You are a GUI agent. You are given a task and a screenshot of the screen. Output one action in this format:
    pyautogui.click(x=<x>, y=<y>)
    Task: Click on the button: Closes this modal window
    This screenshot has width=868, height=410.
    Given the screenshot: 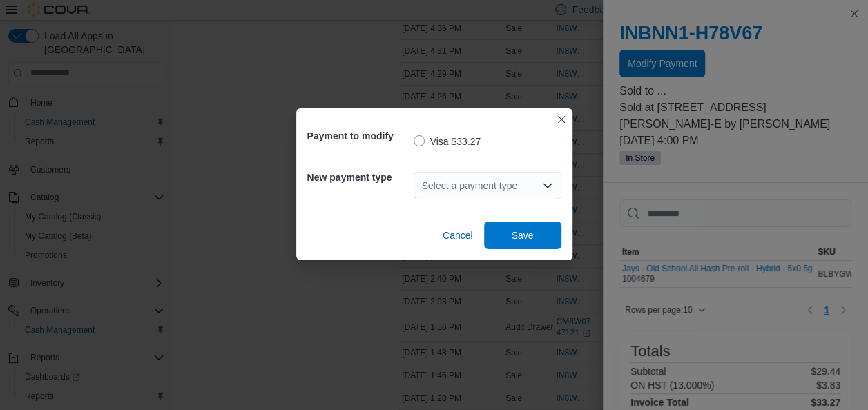 What is the action you would take?
    pyautogui.click(x=561, y=119)
    